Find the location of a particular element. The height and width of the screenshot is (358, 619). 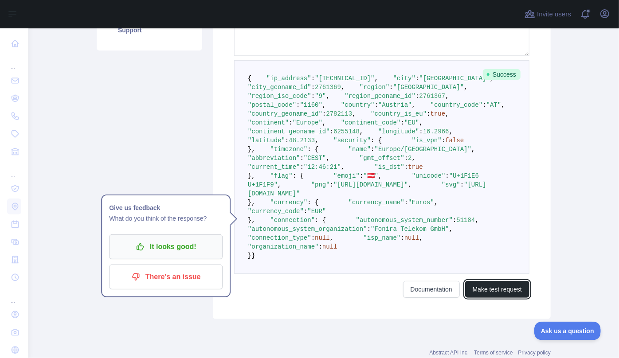

span: "autonomous_system_organization" is located at coordinates (307, 229).